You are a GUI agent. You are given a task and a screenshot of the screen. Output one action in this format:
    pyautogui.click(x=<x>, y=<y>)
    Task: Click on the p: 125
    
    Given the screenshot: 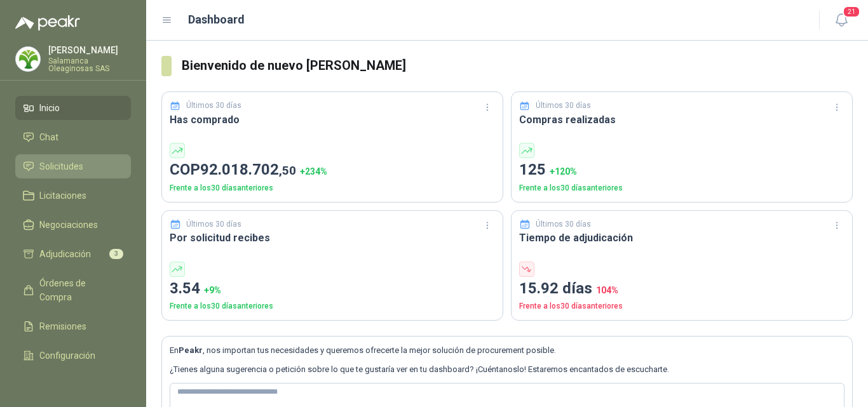 What is the action you would take?
    pyautogui.click(x=682, y=170)
    